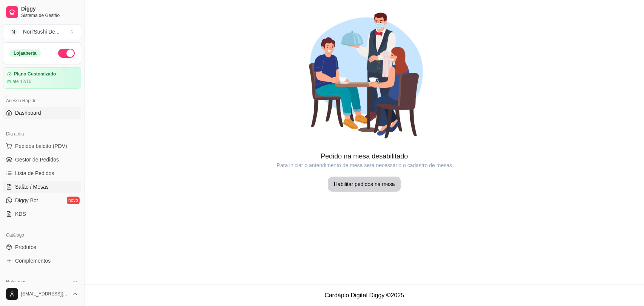  What do you see at coordinates (20, 214) in the screenshot?
I see `span: KDS` at bounding box center [20, 214].